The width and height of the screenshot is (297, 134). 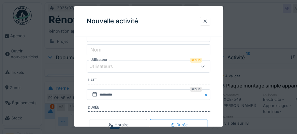 What do you see at coordinates (99, 59) in the screenshot?
I see `label: Utilisateur` at bounding box center [99, 59].